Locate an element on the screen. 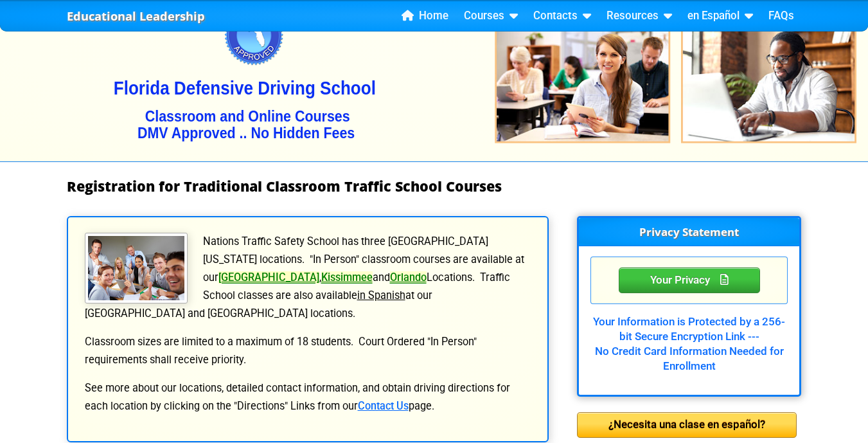 The width and height of the screenshot is (868, 443). u: in Spanish is located at coordinates (381, 295).